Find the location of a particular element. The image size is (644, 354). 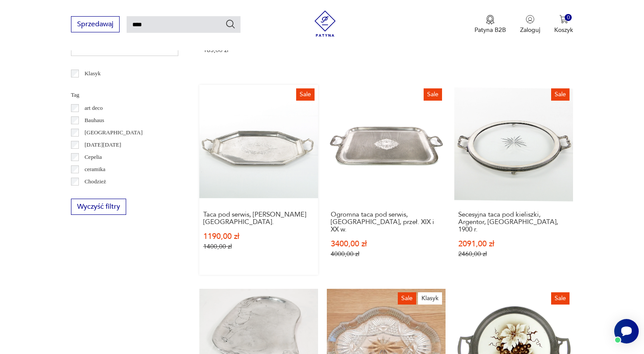

button: Patyna B2B is located at coordinates (490, 24).